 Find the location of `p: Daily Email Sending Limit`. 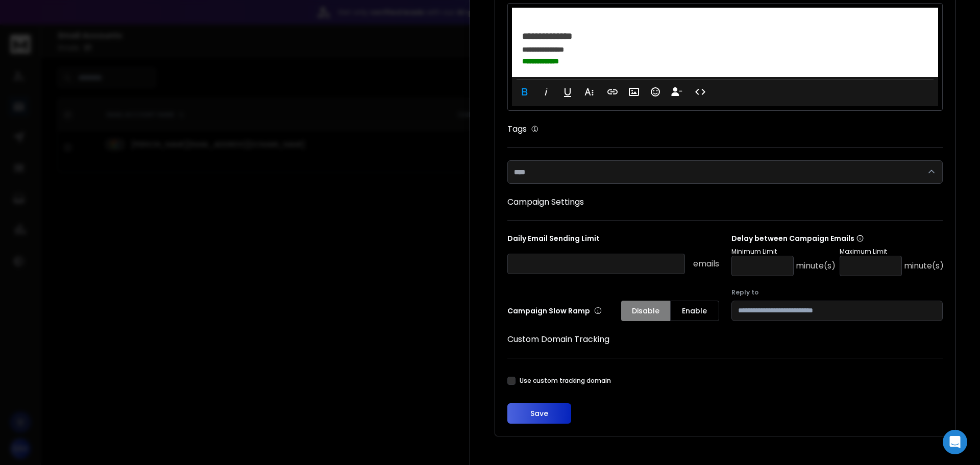

p: Daily Email Sending Limit is located at coordinates (613, 240).